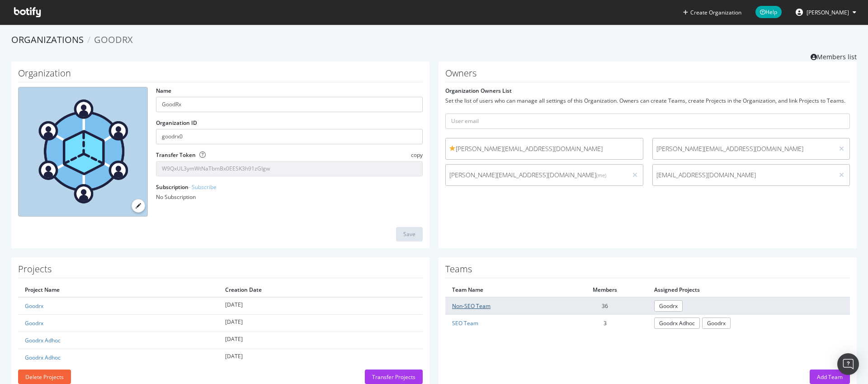 The width and height of the screenshot is (868, 384). I want to click on th: Project Name, so click(118, 290).